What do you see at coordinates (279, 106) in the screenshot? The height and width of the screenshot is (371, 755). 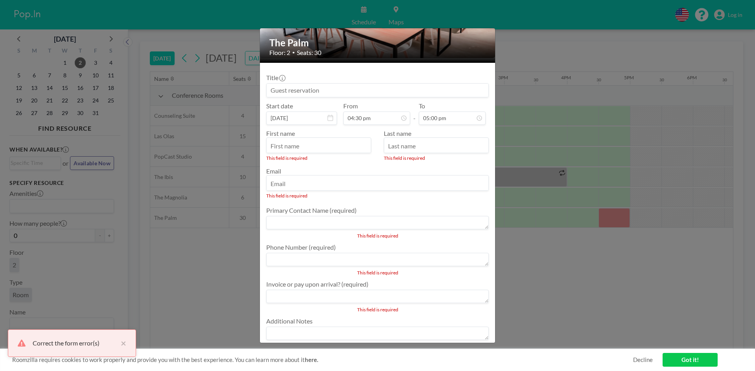 I see `label: Start date` at bounding box center [279, 106].